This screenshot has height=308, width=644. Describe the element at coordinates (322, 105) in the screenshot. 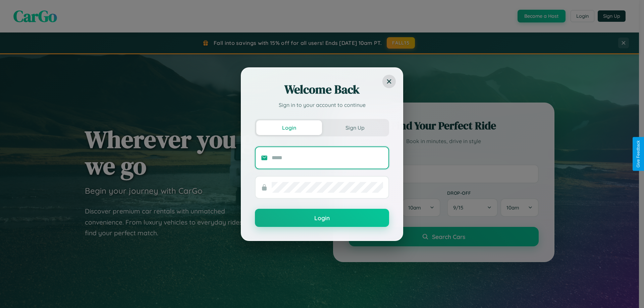

I see `p: Sign in to your account to continue` at that location.